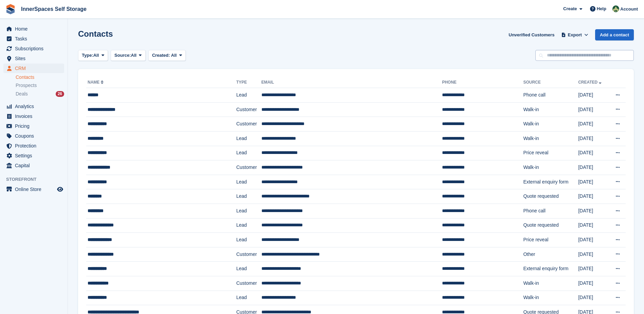 Image resolution: width=644 pixels, height=314 pixels. I want to click on a: Prospects, so click(40, 85).